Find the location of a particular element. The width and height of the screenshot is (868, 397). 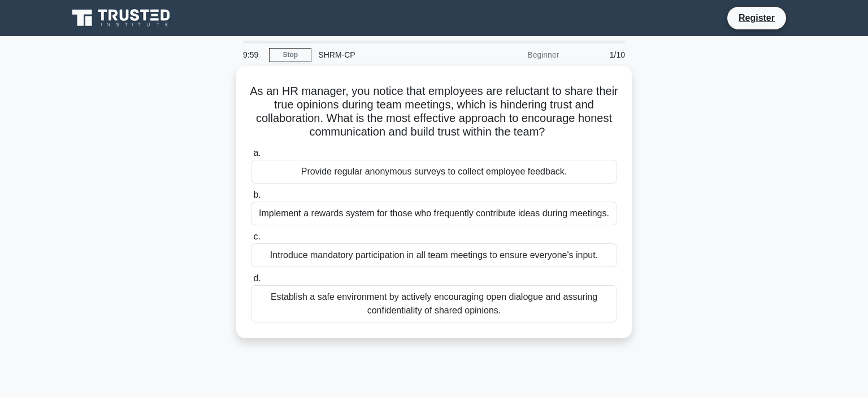

div: 9:59 is located at coordinates (253, 55).